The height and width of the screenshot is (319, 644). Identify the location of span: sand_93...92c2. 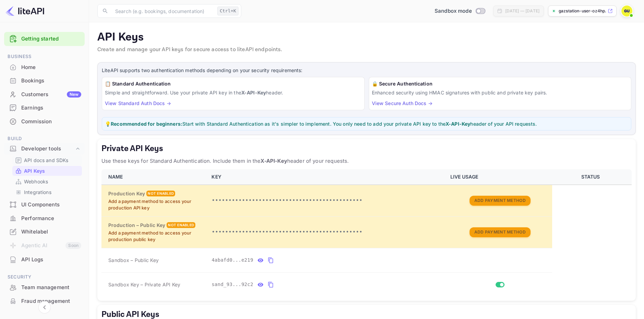
(233, 284).